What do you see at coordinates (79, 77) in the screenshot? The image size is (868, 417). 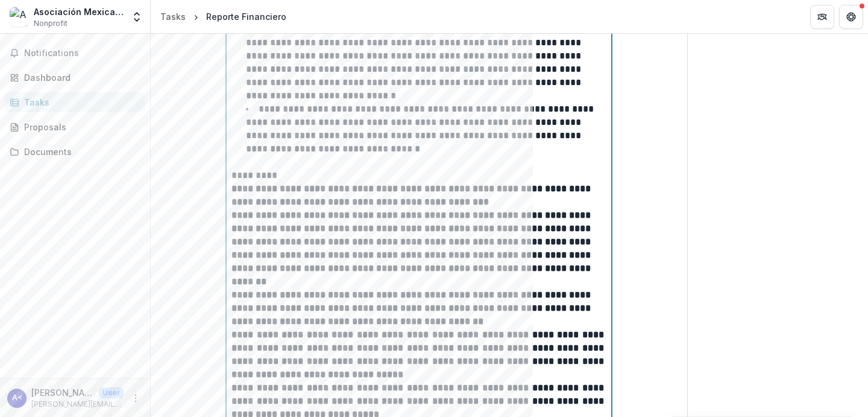 I see `div: Dashboard` at bounding box center [79, 77].